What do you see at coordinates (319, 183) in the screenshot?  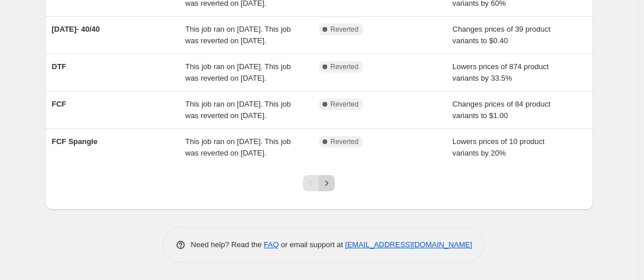 I see `nav: Pagination` at bounding box center [319, 183].